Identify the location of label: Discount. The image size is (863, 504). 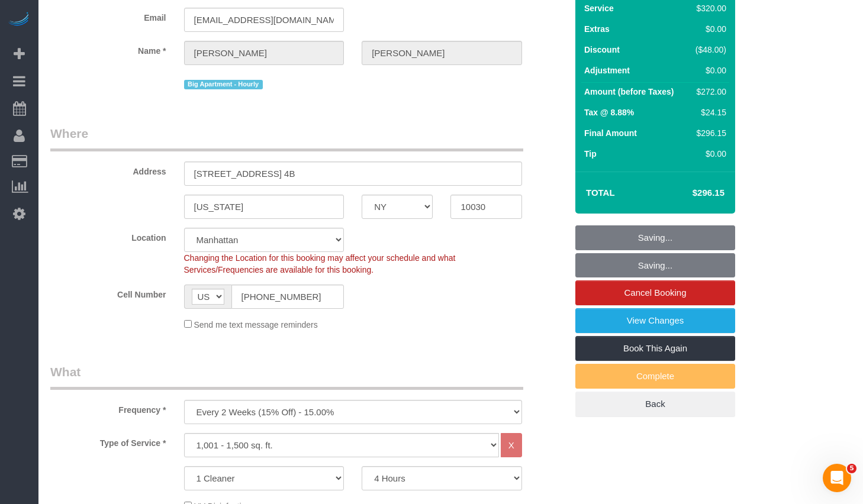
(602, 49).